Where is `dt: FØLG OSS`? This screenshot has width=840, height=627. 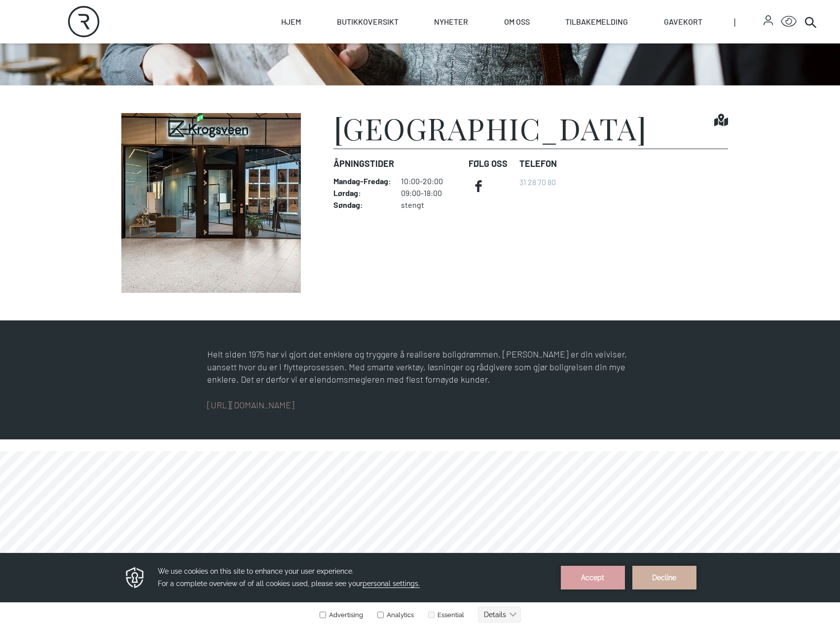
dt: FØLG OSS is located at coordinates (490, 163).